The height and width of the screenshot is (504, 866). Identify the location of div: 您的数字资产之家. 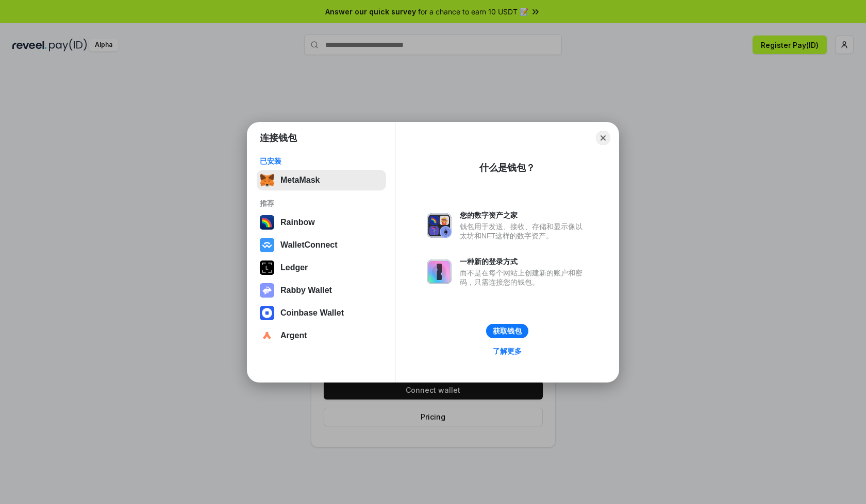
(524, 215).